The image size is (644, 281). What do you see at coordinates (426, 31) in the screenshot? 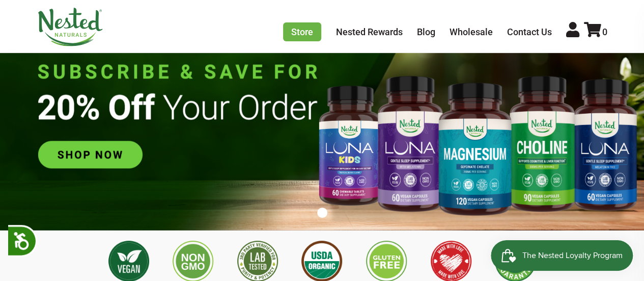
I see `a: Blog` at bounding box center [426, 31].